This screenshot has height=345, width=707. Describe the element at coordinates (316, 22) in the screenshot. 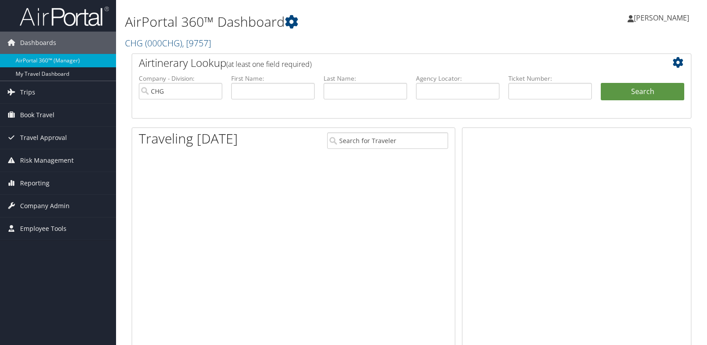

I see `h1: AirPortal 360™ Dashboard` at that location.